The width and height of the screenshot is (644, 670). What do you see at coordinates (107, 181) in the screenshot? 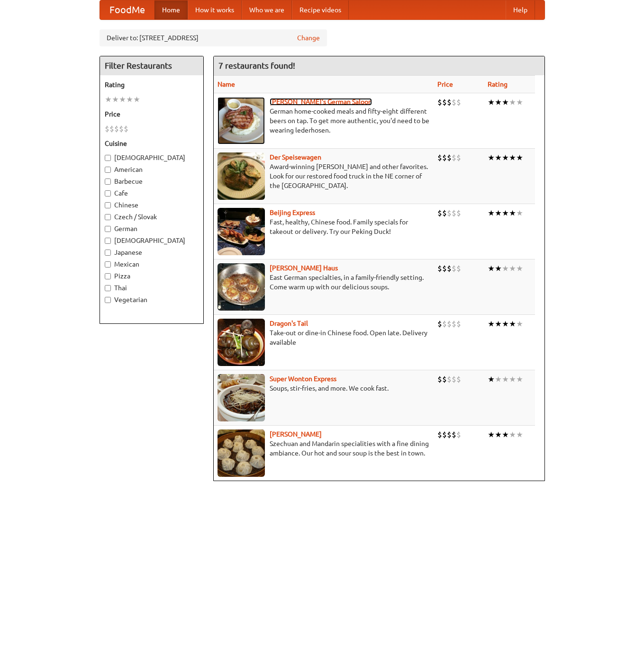
I see `input: Barbecue` at bounding box center [107, 181].